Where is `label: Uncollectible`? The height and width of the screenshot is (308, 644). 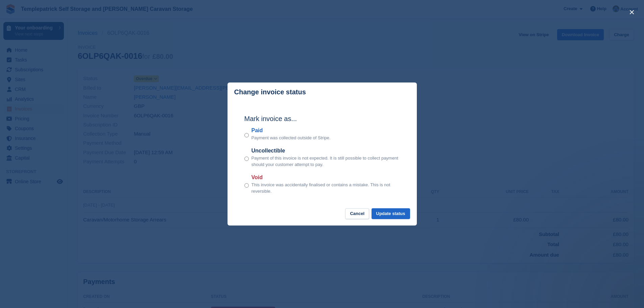 label: Uncollectible is located at coordinates (326, 151).